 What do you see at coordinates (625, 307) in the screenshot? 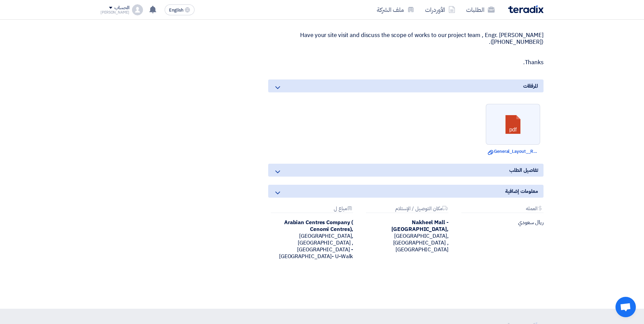
I see `div: Open chat` at bounding box center [625, 307].